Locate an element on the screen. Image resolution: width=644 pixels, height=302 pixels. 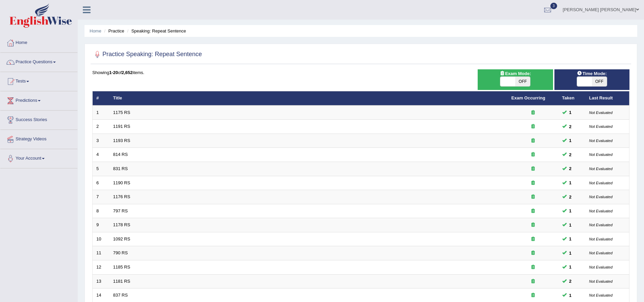
a: 797 RS is located at coordinates (120, 211).